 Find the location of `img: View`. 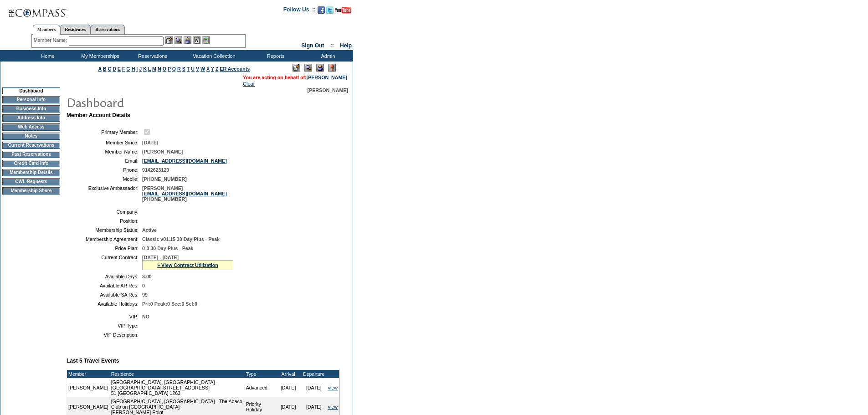

img: View is located at coordinates (178, 40).